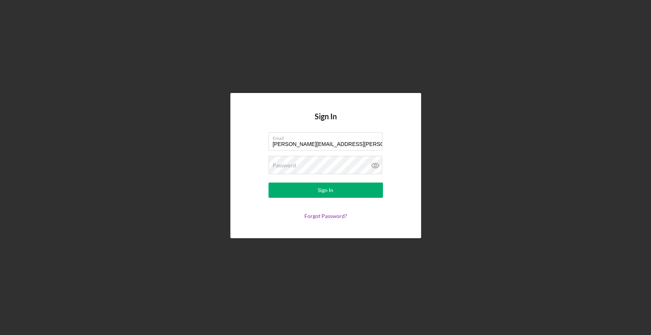  What do you see at coordinates (326, 190) in the screenshot?
I see `button: Sign In` at bounding box center [326, 190].